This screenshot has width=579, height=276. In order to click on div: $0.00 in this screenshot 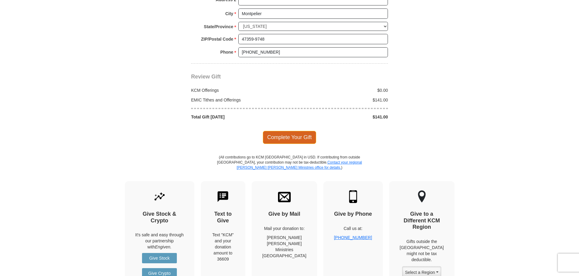, I will do `click(340, 90)`.